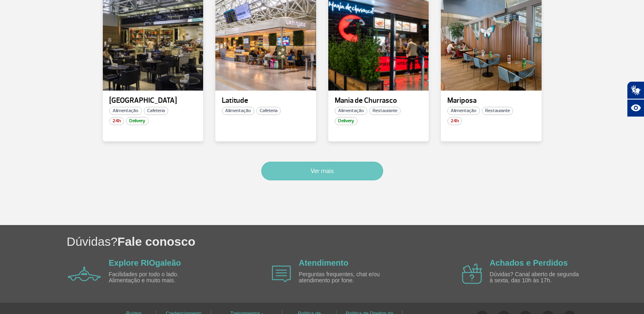 This screenshot has width=644, height=314. What do you see at coordinates (145, 263) in the screenshot?
I see `a: Explore RIOgaleão` at bounding box center [145, 263].